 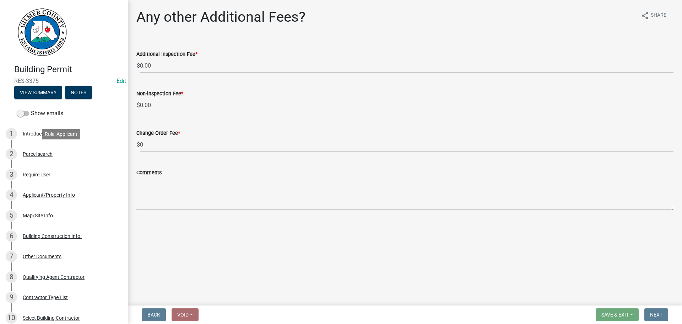 What do you see at coordinates (79, 92) in the screenshot?
I see `button: Notes` at bounding box center [79, 92].